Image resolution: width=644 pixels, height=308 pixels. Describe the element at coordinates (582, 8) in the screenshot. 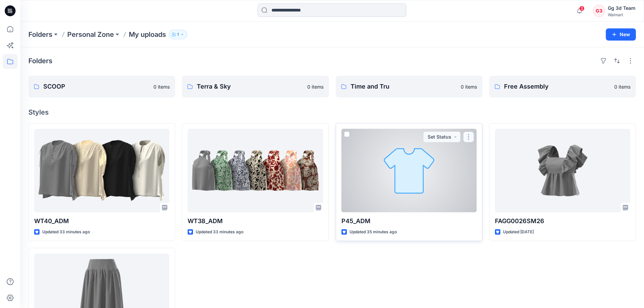

I see `span: 3` at that location.